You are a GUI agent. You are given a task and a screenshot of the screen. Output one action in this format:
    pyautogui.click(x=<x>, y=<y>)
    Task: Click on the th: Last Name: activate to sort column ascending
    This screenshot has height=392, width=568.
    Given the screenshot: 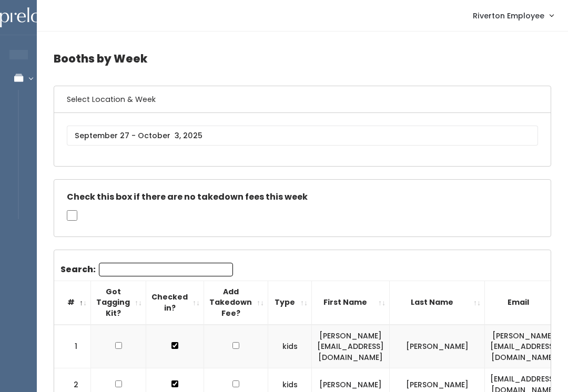 What is the action you would take?
    pyautogui.click(x=437, y=302)
    